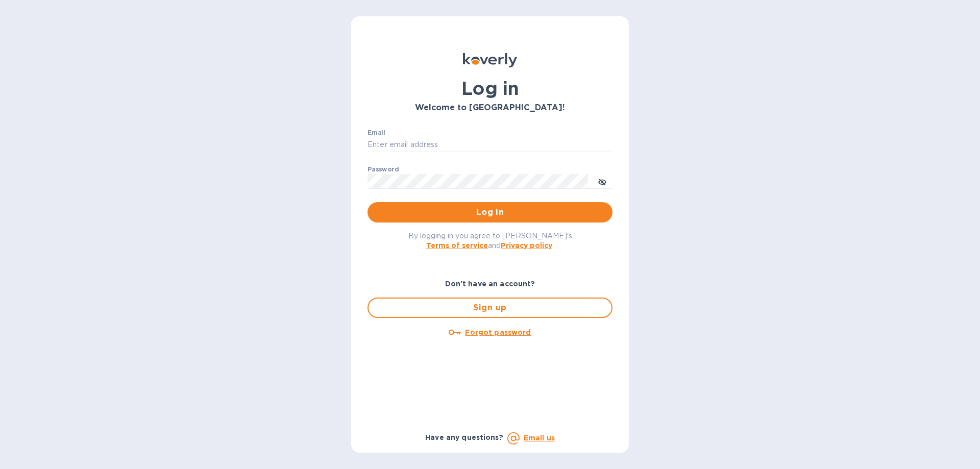 The width and height of the screenshot is (980, 469). What do you see at coordinates (490, 308) in the screenshot?
I see `span: Sign up` at bounding box center [490, 308].